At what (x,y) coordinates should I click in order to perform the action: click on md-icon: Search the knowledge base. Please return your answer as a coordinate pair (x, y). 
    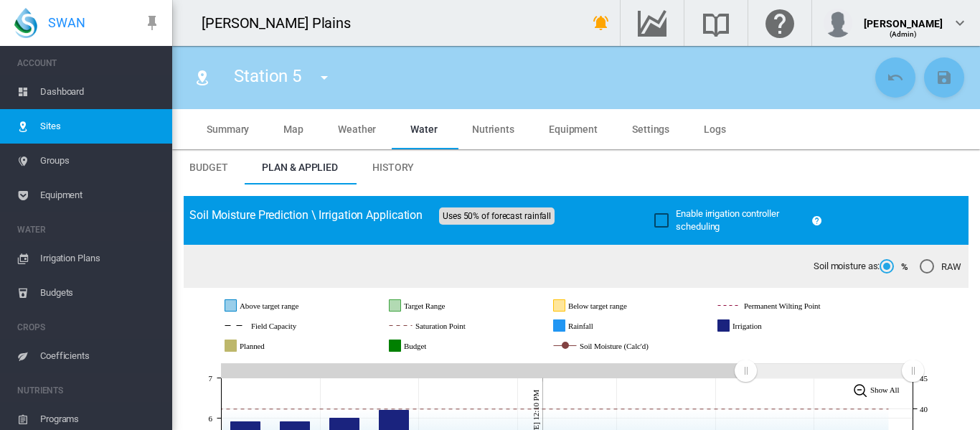
    Looking at the image, I should click on (716, 23).